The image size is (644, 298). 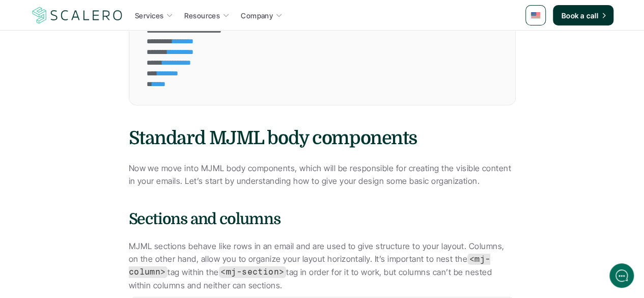 I want to click on img: Scalero company logo, so click(x=78, y=15).